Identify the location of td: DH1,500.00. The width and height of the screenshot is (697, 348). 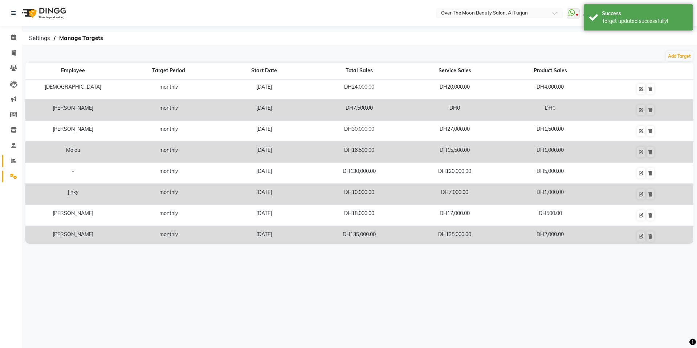
(550, 131).